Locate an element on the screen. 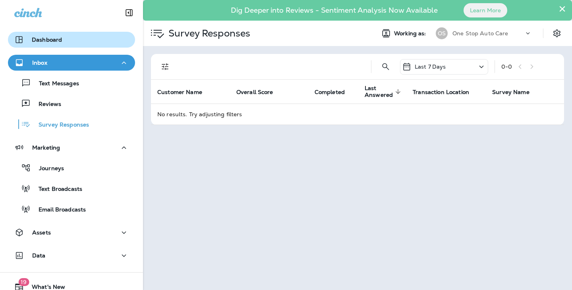 This screenshot has height=290, width=572. p: Inbox is located at coordinates (40, 63).